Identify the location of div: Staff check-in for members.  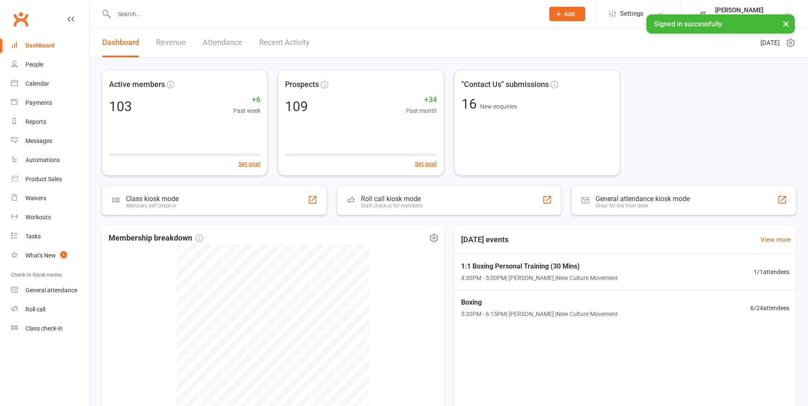
(391, 206).